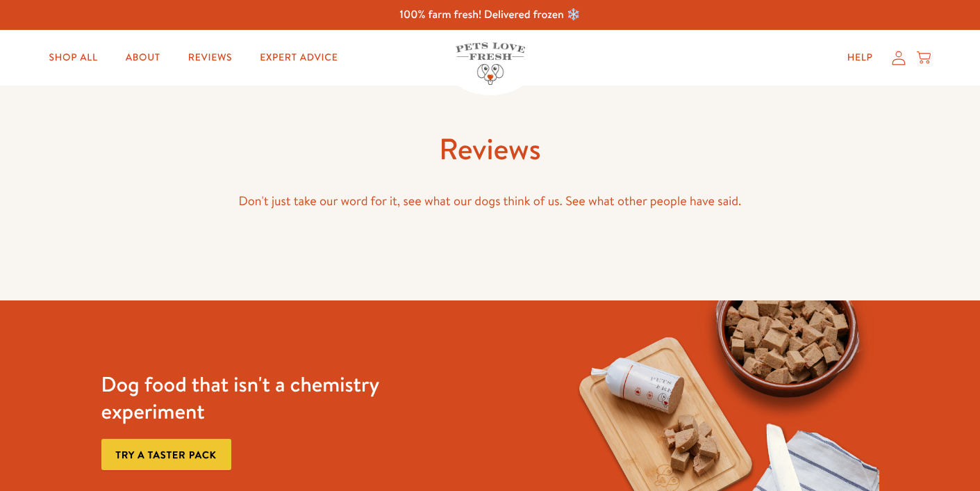 The image size is (980, 491). Describe the element at coordinates (491, 201) in the screenshot. I see `p: Don't just take our word for it, see what our dogs think of us. See what other people have said.` at that location.